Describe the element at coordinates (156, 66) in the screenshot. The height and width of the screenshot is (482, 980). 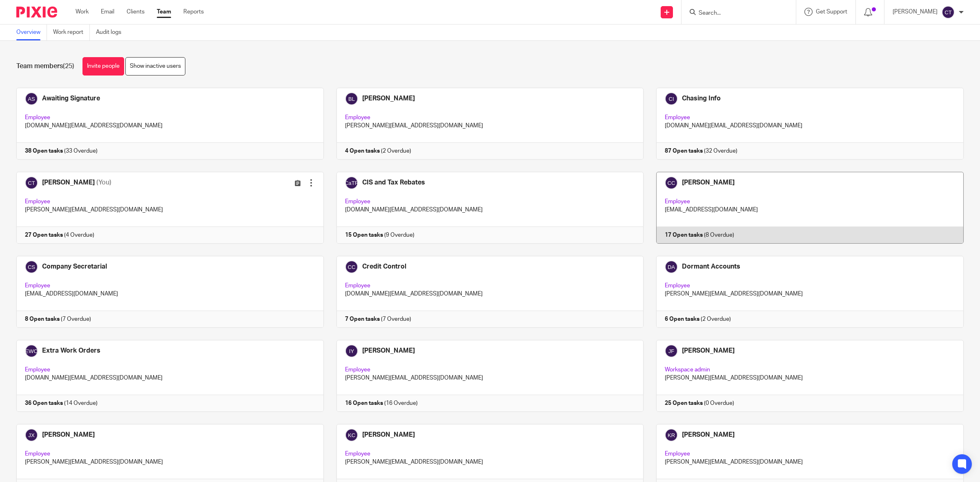
I see `a: Show inactive users` at that location.